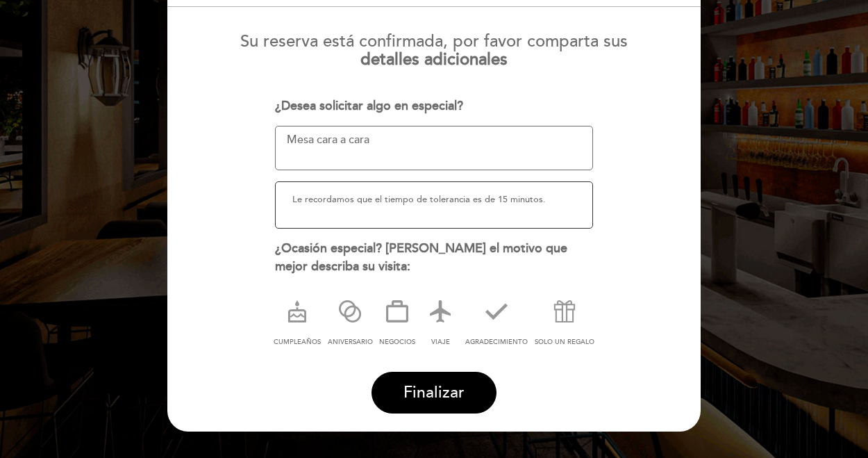 Image resolution: width=868 pixels, height=458 pixels. Describe the element at coordinates (440, 342) in the screenshot. I see `span: VIAJE` at that location.